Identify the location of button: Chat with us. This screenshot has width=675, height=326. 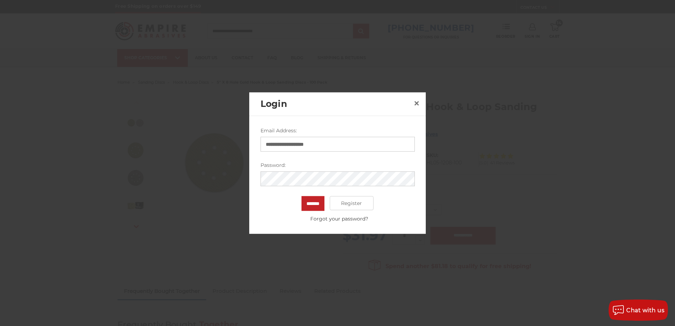
(638, 310).